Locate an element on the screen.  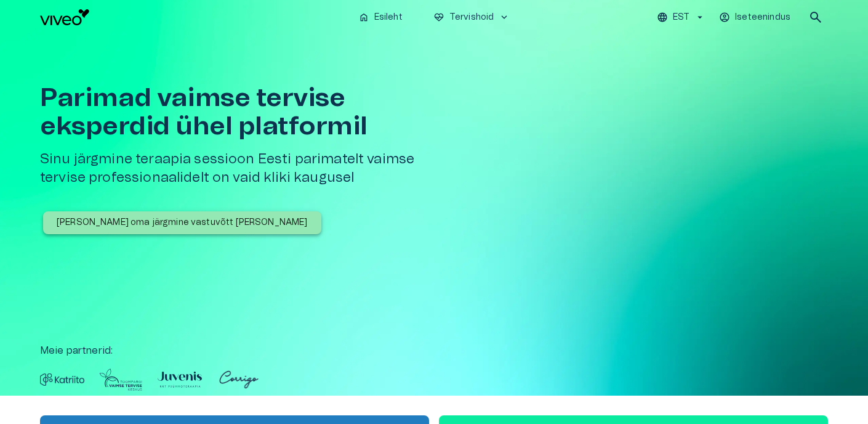
a: Navigate to homepage is located at coordinates (194, 17).